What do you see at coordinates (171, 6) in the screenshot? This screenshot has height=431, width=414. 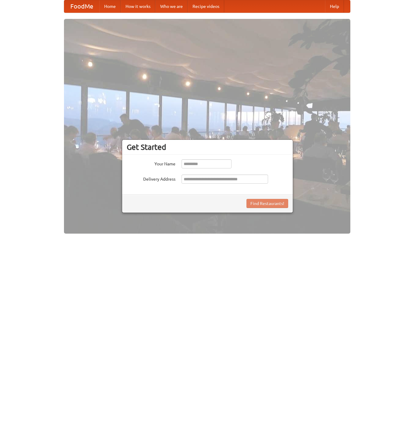 I see `a: Who we are` at bounding box center [171, 6].